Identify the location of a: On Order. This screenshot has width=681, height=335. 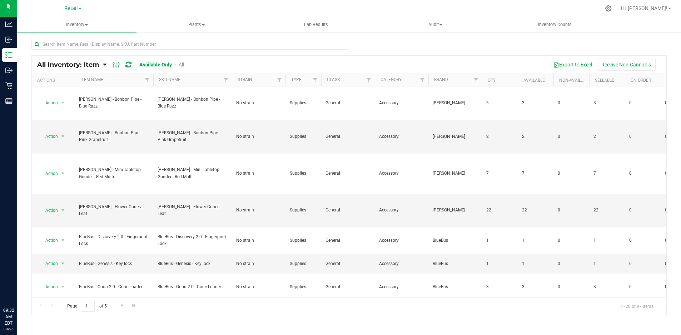
(640, 80).